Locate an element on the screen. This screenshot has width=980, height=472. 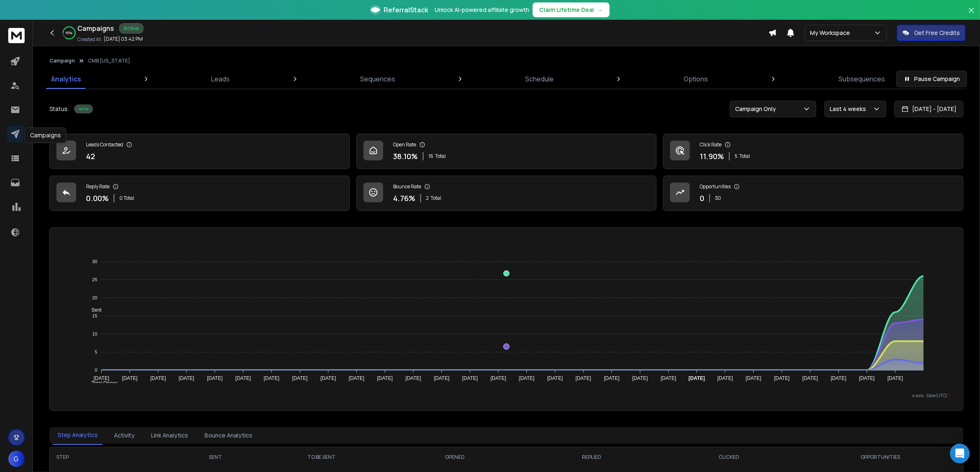
span: Total Opens is located at coordinates (101, 383).